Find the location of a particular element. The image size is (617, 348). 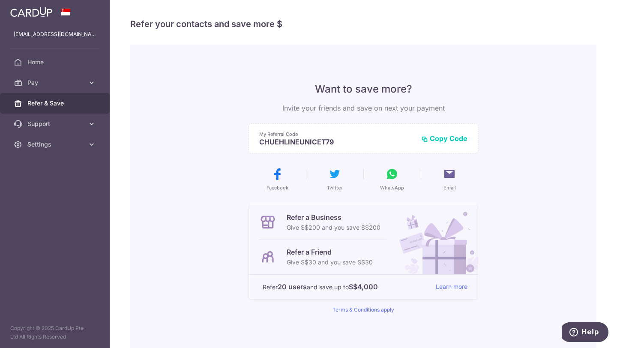

button: Email is located at coordinates (449, 179).